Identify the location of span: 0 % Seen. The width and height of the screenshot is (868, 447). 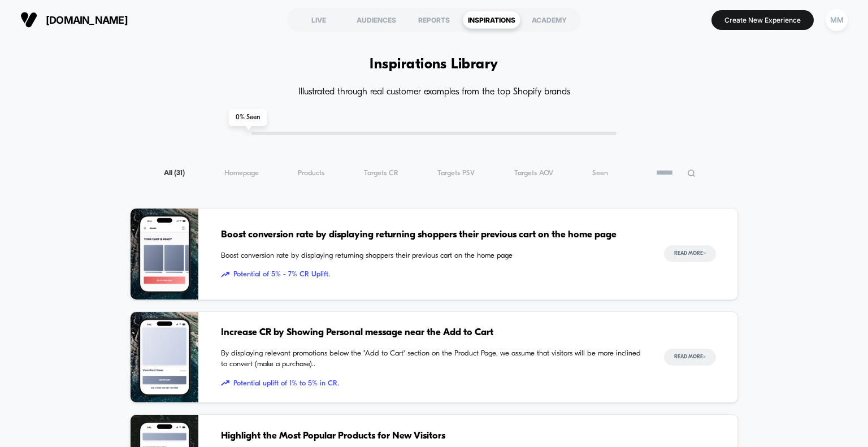
(247, 117).